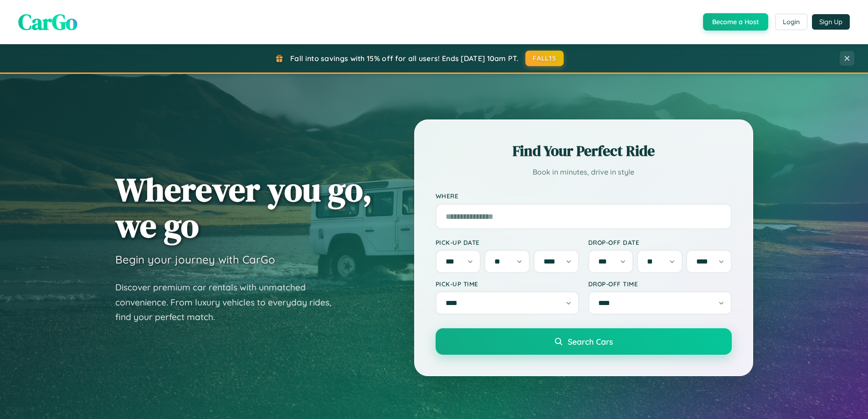 This screenshot has width=868, height=419. What do you see at coordinates (507, 242) in the screenshot?
I see `label: Pick-up Date` at bounding box center [507, 242].